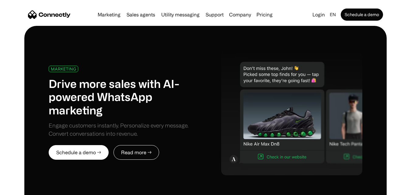 The height and width of the screenshot is (195, 411). I want to click on a: Sales agents, so click(141, 15).